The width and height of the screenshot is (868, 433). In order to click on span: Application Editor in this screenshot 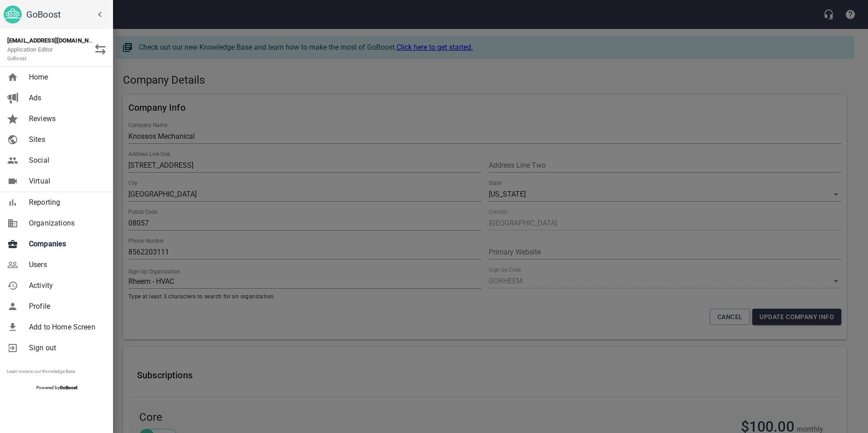, I will do `click(30, 54)`.